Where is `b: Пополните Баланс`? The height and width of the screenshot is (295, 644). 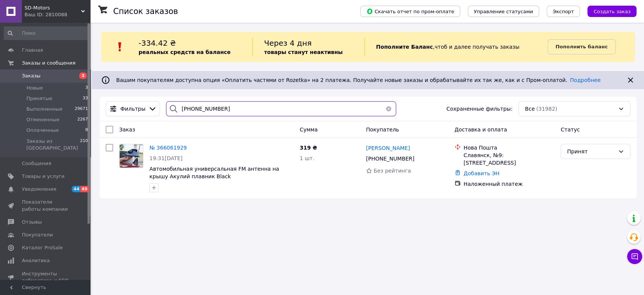 b: Пополните Баланс is located at coordinates (404, 47).